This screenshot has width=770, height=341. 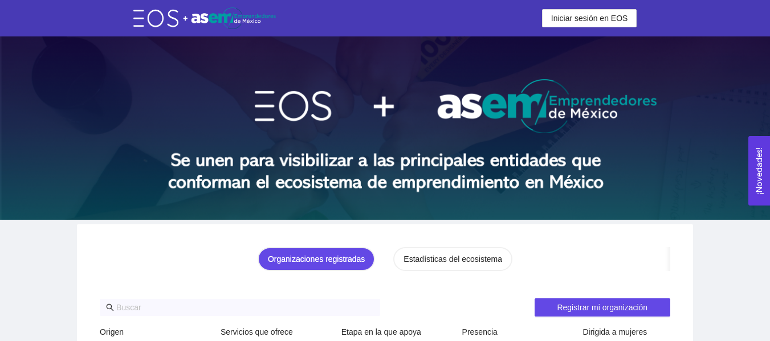 What do you see at coordinates (245, 308) in the screenshot?
I see `input: Buscar` at bounding box center [245, 308].